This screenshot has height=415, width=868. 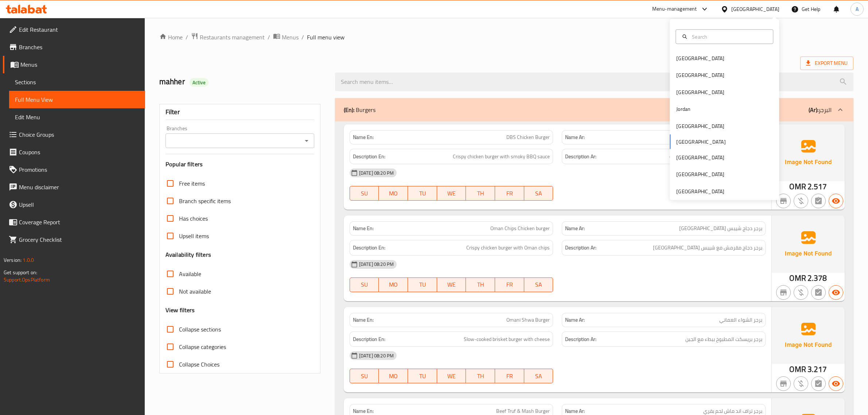 I want to click on h3: Availability filters, so click(x=188, y=255).